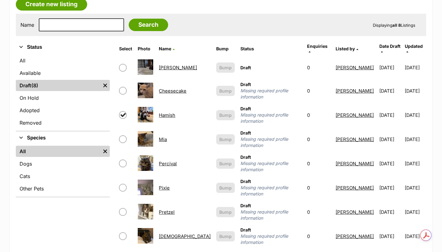  I want to click on a: Hamish, so click(167, 115).